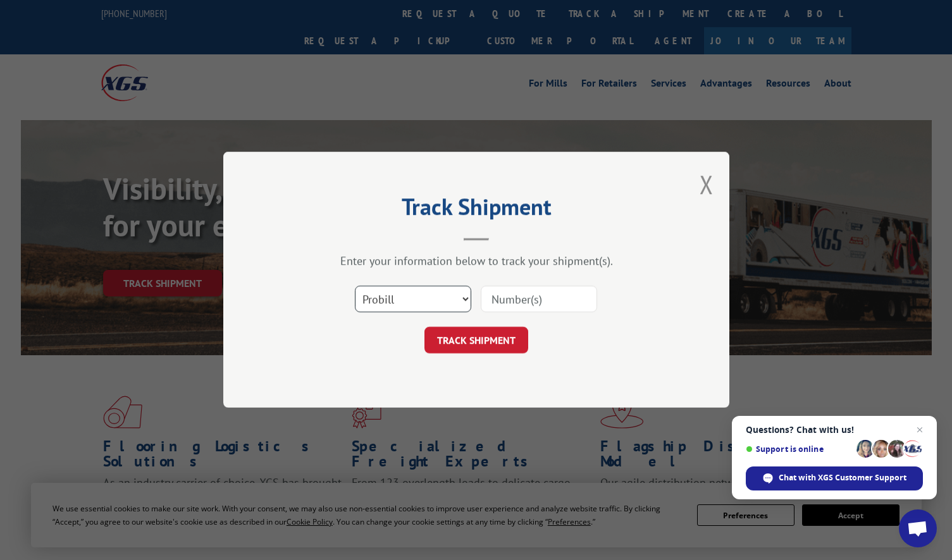  What do you see at coordinates (539, 299) in the screenshot?
I see `input: Number(s)` at bounding box center [539, 299].